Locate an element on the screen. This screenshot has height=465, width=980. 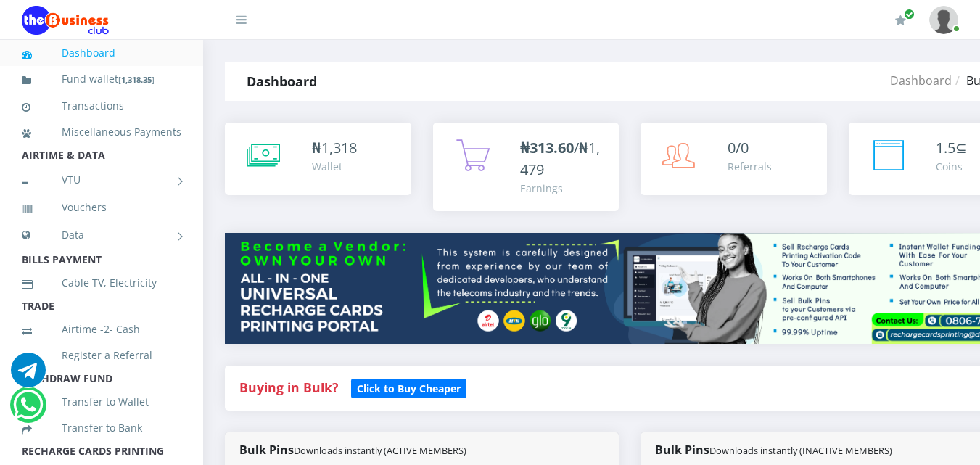
span: 1,318 is located at coordinates (339, 147).